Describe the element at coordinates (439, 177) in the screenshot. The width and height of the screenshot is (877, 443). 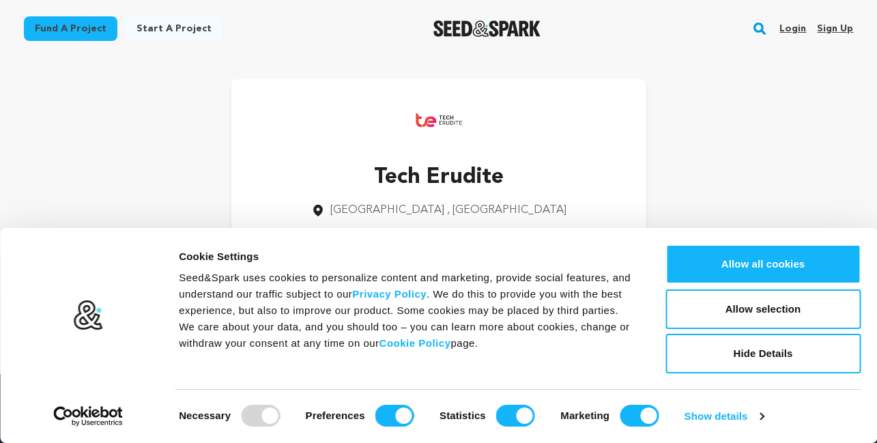
I see `p: Tech Erudite` at that location.